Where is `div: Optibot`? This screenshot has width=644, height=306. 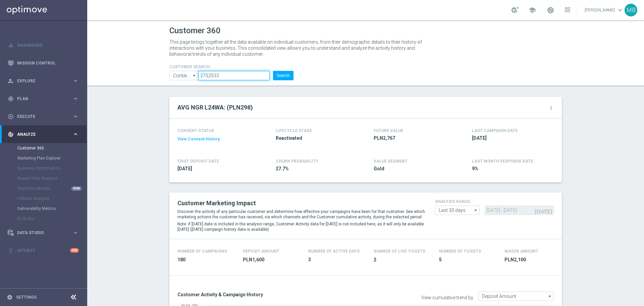 div: Optibot is located at coordinates (43, 250).